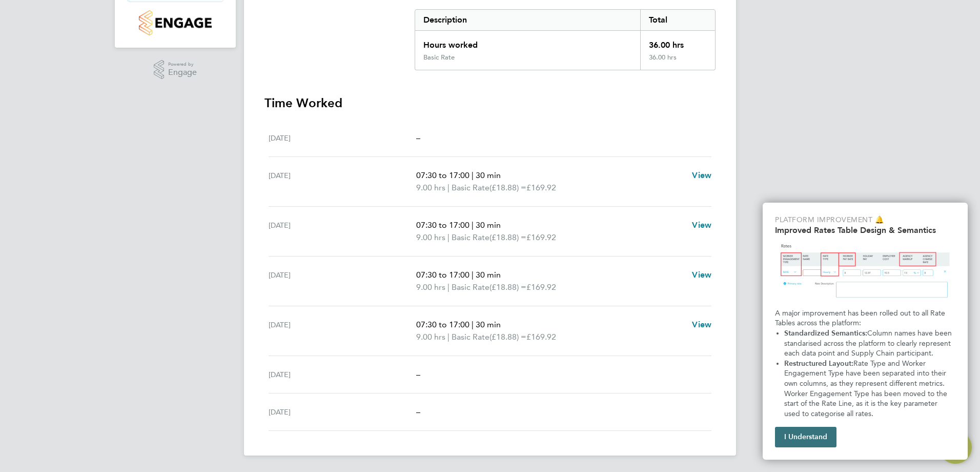  Describe the element at coordinates (866, 271) in the screenshot. I see `img: Updated Rates Table Design & Semantics` at that location.